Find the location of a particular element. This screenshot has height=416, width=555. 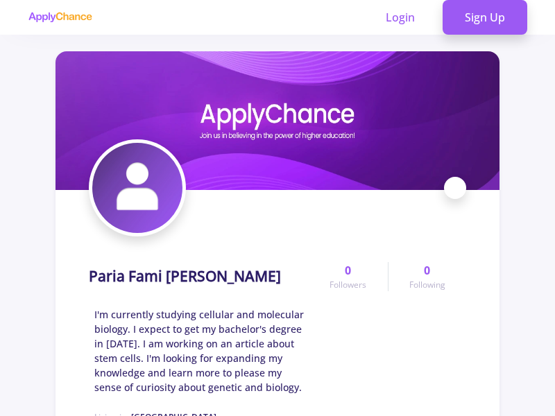

img: Paria Fami Tafreshi cover image is located at coordinates (277, 121).